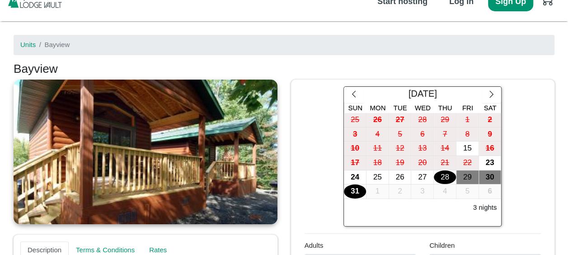  I want to click on button: 11, so click(378, 149).